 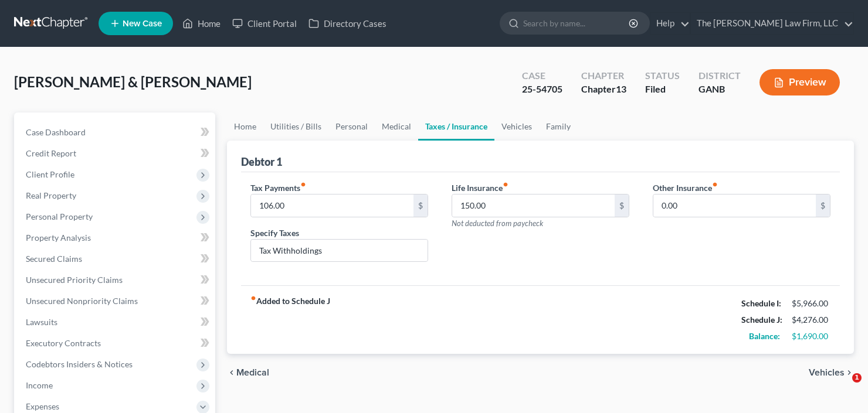 What do you see at coordinates (115, 280) in the screenshot?
I see `a: Unsecured Priority Claims` at bounding box center [115, 280].